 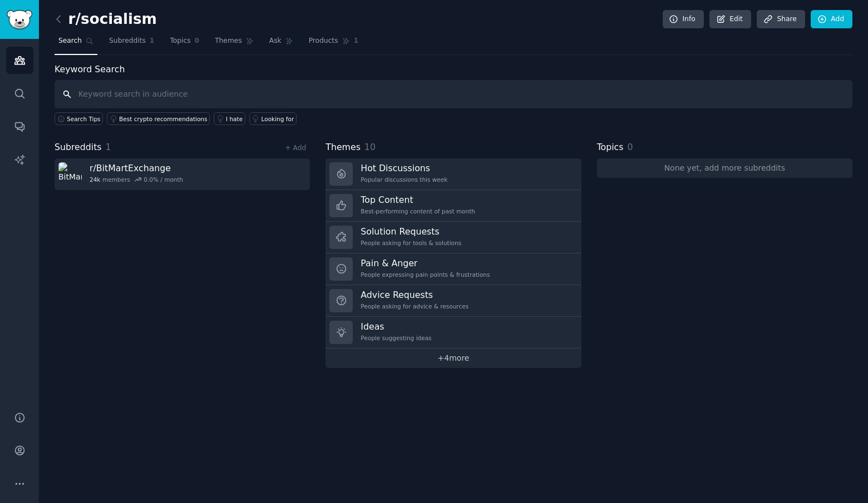 I want to click on h3: Pain & Anger, so click(x=425, y=263).